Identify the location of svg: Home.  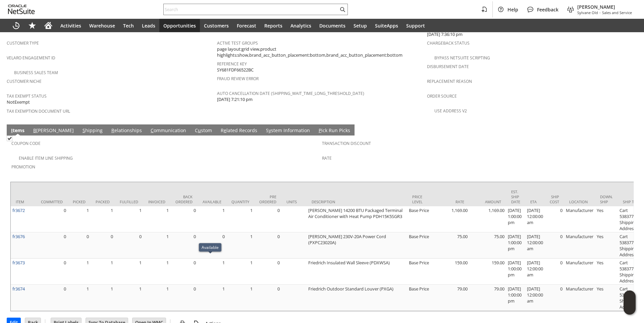
(48, 25).